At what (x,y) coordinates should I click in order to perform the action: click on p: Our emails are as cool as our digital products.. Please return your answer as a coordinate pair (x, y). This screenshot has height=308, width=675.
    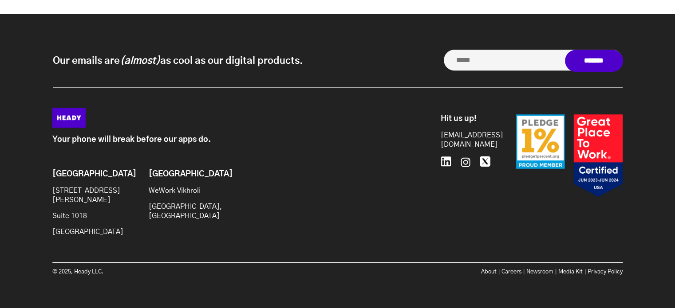
    Looking at the image, I should click on (178, 61).